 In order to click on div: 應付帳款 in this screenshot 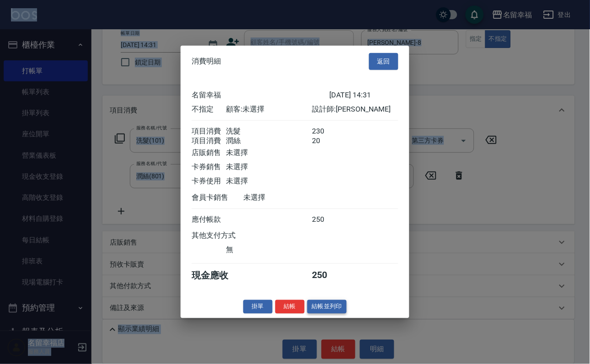, I will do `click(208, 219)`.